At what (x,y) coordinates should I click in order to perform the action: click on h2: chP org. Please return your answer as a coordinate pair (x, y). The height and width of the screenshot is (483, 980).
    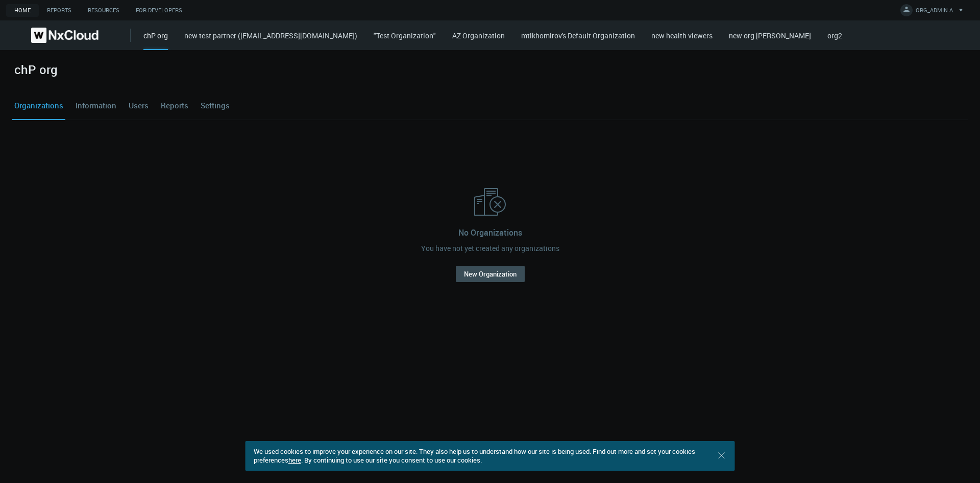
    Looking at the image, I should click on (36, 69).